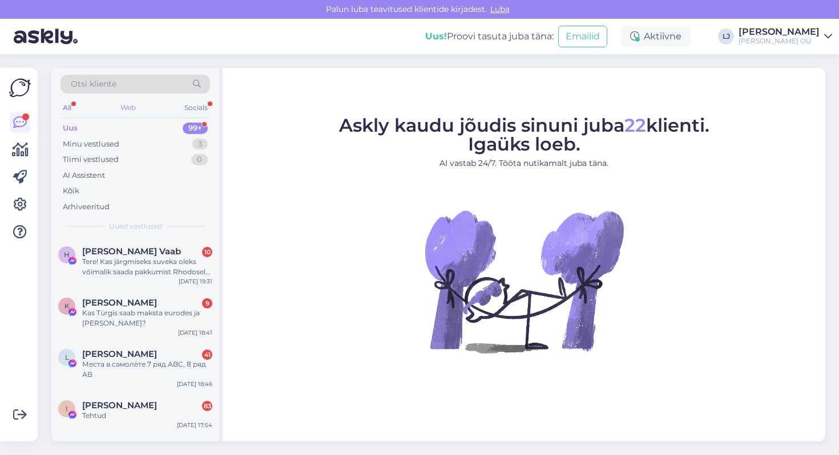 The height and width of the screenshot is (455, 839). I want to click on div: 41, so click(207, 355).